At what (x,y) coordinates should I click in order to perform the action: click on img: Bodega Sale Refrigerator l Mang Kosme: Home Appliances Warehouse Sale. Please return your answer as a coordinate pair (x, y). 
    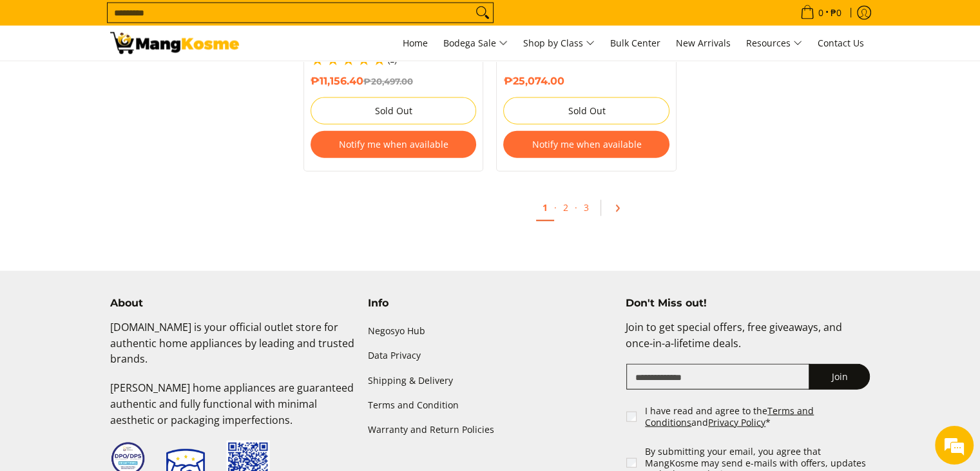
    Looking at the image, I should click on (174, 43).